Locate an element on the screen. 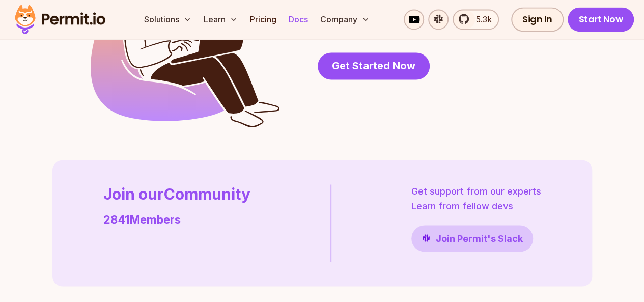  a: Start Now is located at coordinates (601, 19).